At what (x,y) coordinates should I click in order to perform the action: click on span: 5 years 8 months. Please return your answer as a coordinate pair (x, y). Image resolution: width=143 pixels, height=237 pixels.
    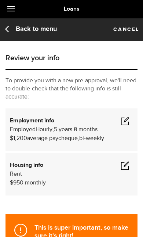
    Looking at the image, I should click on (76, 130).